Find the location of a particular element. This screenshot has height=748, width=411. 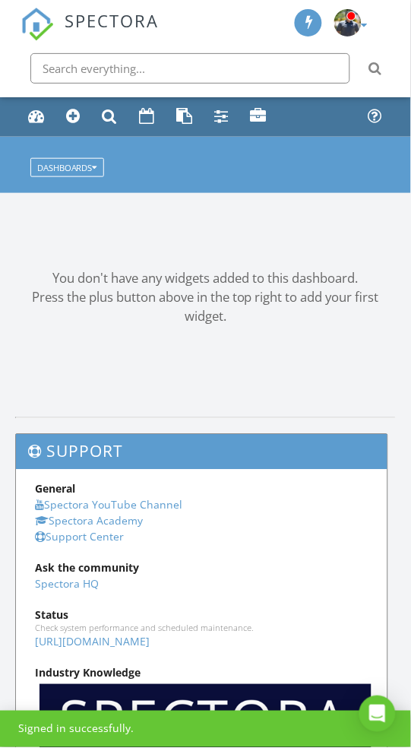

span: SPECTORA is located at coordinates (112, 20).